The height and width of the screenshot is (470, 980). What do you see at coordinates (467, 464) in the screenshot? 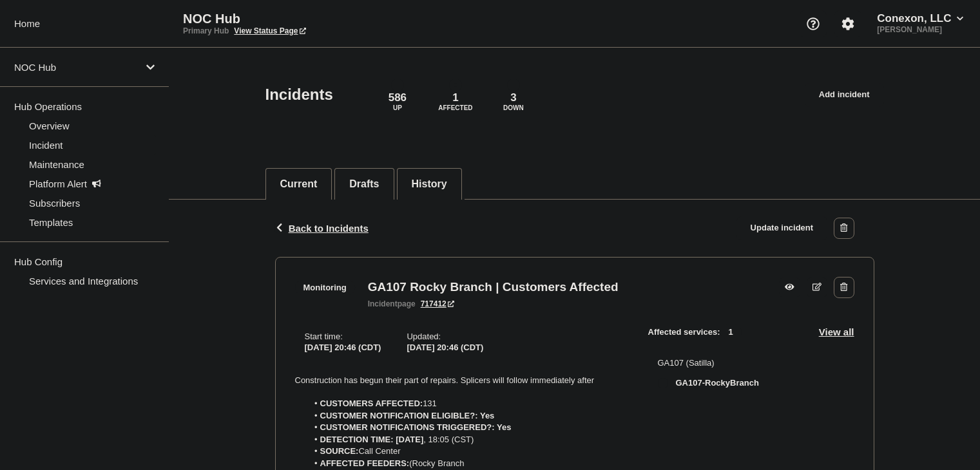
I see `li: (Rocky Branch` at bounding box center [467, 464].